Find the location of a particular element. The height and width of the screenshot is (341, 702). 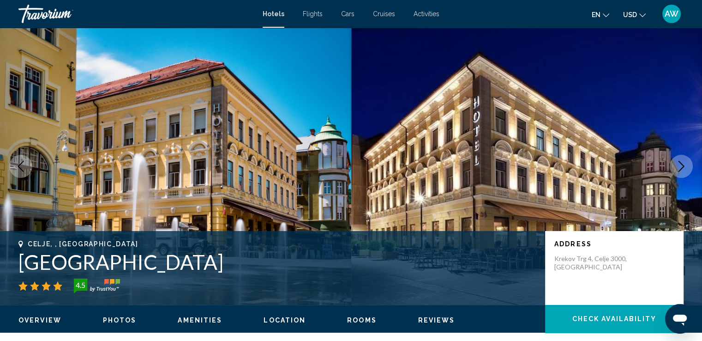

span: Hotels is located at coordinates (273, 14).